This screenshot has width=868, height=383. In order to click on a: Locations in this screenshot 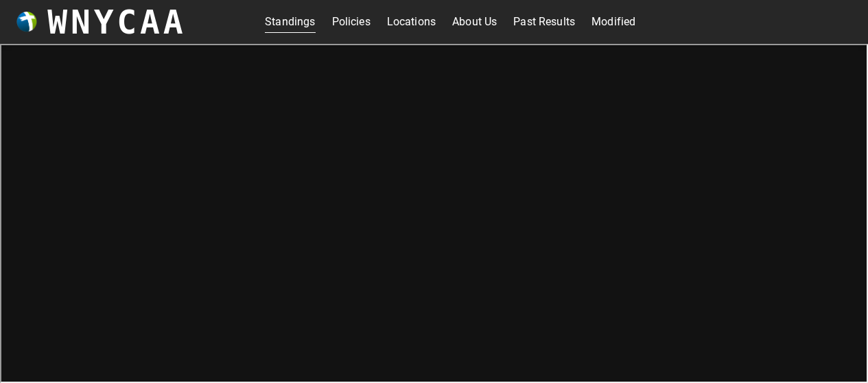, I will do `click(411, 22)`.